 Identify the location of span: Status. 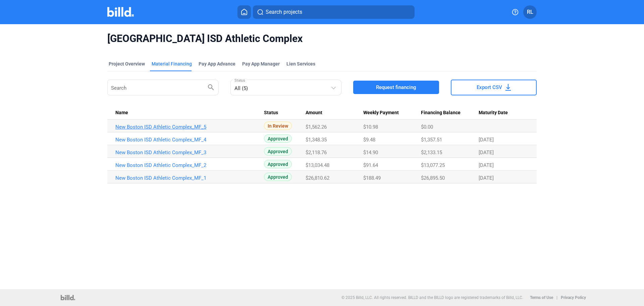
(271, 113).